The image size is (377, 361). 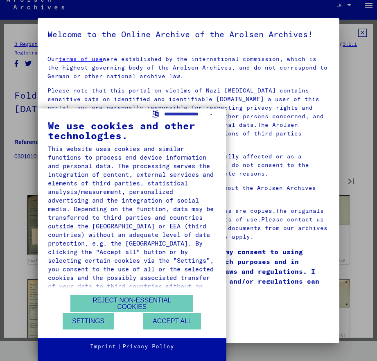 What do you see at coordinates (172, 321) in the screenshot?
I see `button: Accept all` at bounding box center [172, 321].